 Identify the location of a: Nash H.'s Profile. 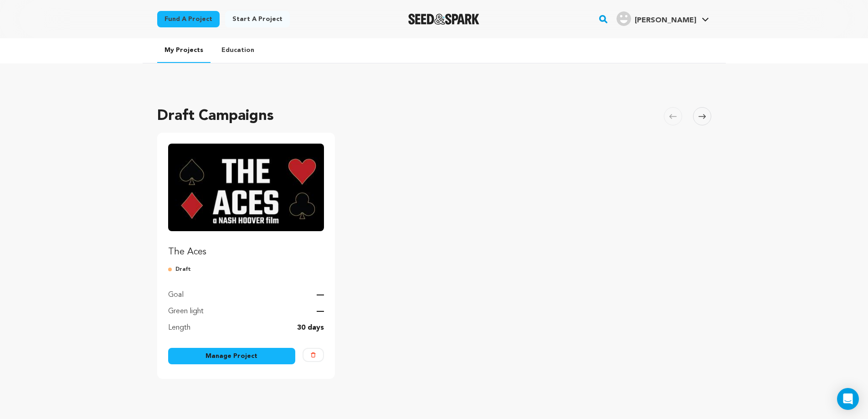
(663, 18).